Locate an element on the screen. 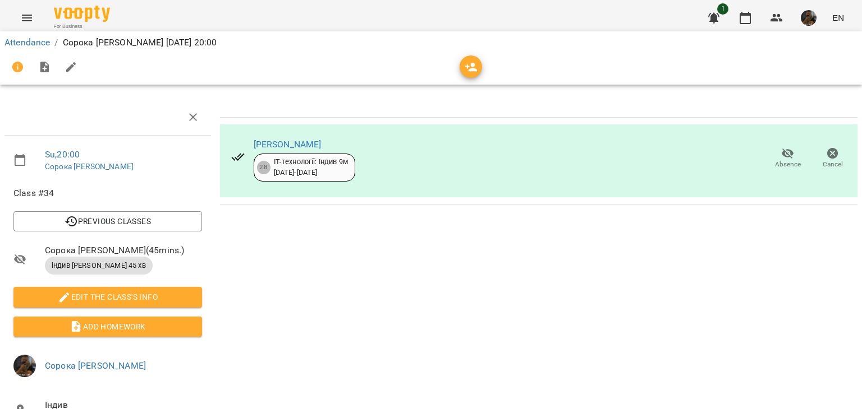 The height and width of the screenshot is (409, 862). button: EN is located at coordinates (837, 17).